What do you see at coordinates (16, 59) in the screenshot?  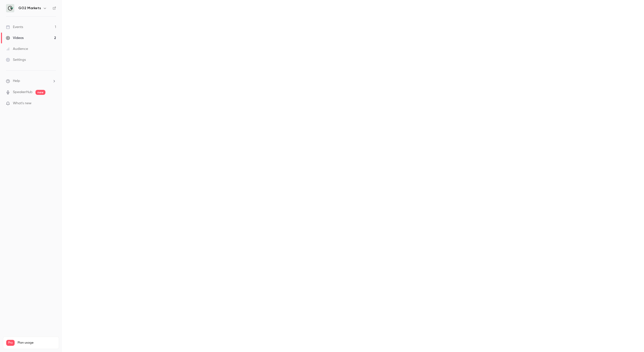 I see `div: Settings` at bounding box center [16, 59].